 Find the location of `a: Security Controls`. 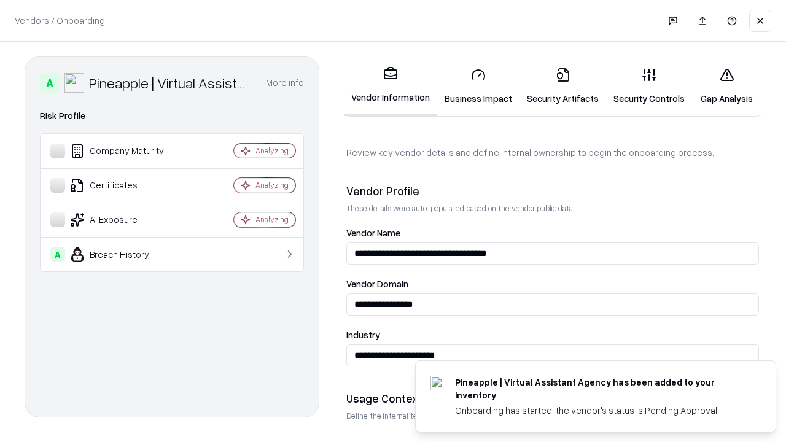

a: Security Controls is located at coordinates (649, 86).